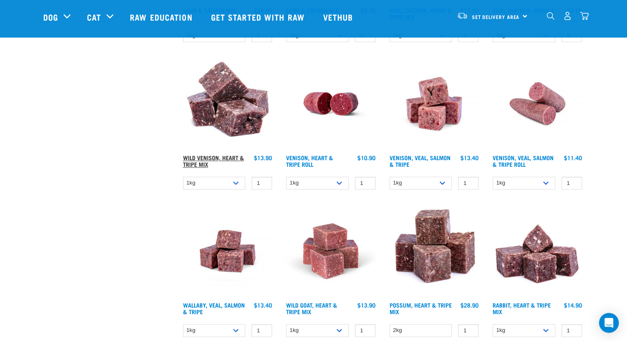  What do you see at coordinates (367, 158) in the screenshot?
I see `div: $10.90` at bounding box center [367, 158].